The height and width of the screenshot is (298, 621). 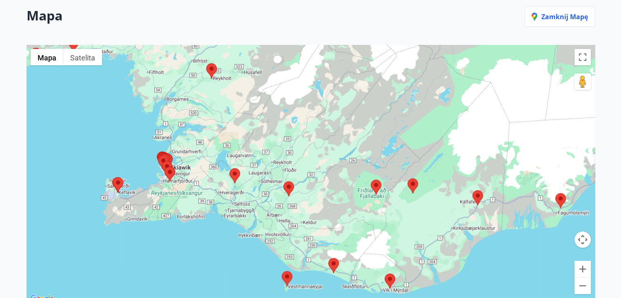 What do you see at coordinates (83, 58) in the screenshot?
I see `font: Satelita` at bounding box center [83, 58].